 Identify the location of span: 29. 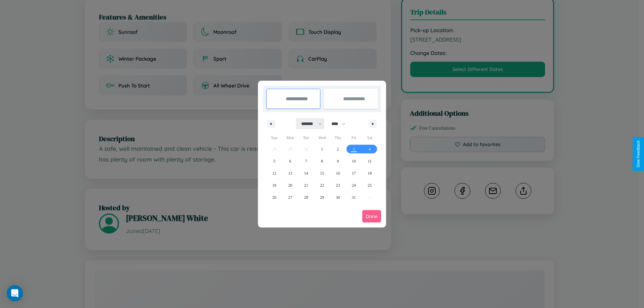
(322, 198).